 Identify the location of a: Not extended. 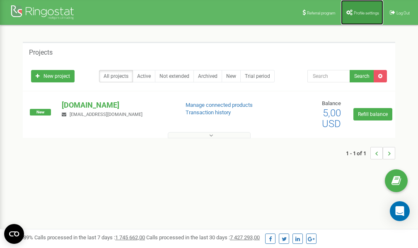
(174, 76).